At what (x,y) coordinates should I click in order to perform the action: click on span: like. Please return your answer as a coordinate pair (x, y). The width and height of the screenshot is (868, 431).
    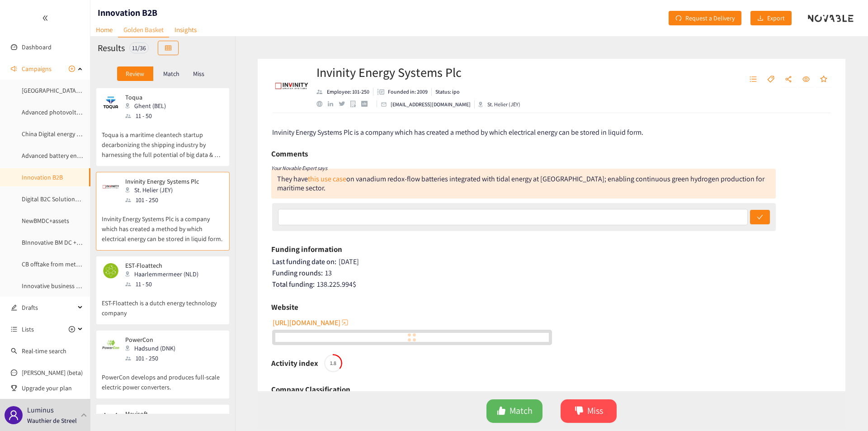
    Looking at the image, I should click on (501, 411).